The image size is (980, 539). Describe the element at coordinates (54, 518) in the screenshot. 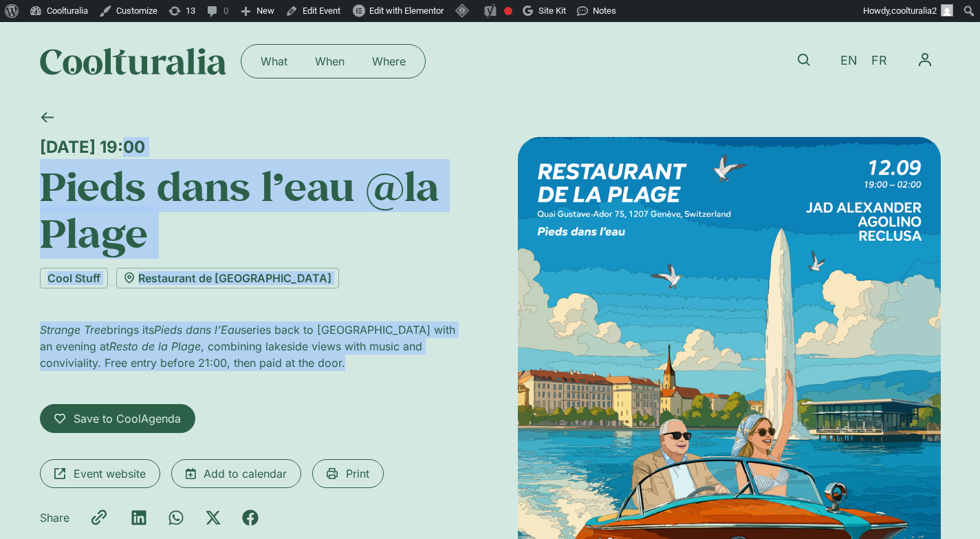

I see `p: Share` at that location.